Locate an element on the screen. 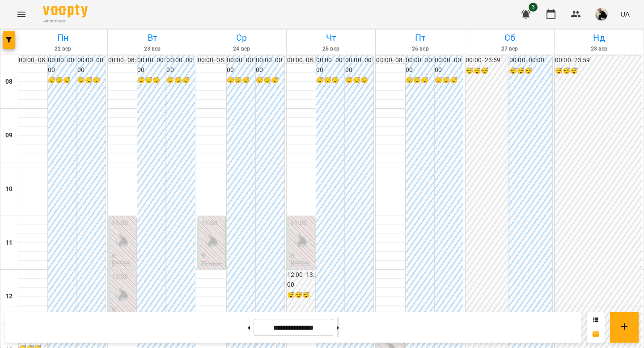  h6: Пт is located at coordinates (420, 37).